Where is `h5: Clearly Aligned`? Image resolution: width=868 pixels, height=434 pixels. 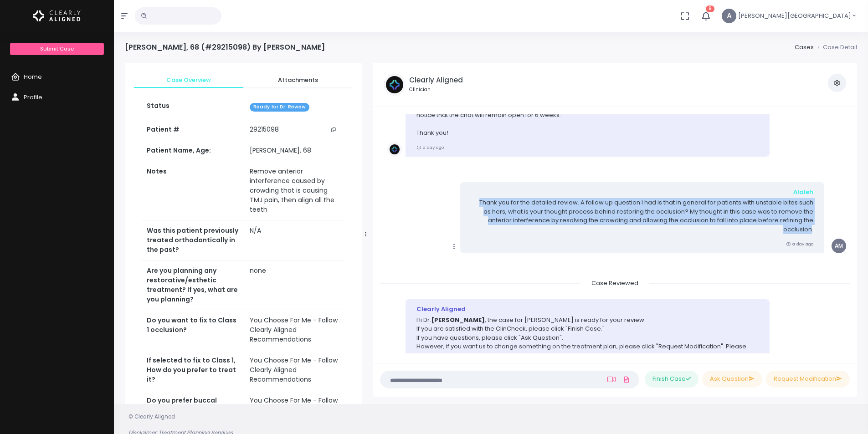 h5: Clearly Aligned is located at coordinates (436, 80).